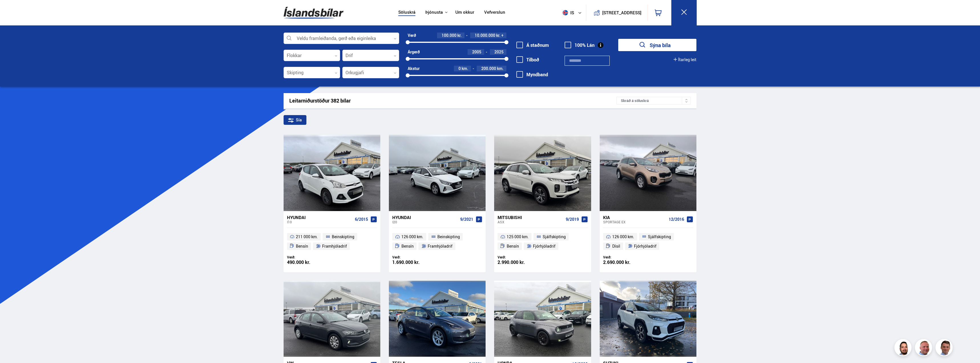 This screenshot has width=980, height=363. What do you see at coordinates (657, 45) in the screenshot?
I see `button: Sýna bíla` at bounding box center [657, 45].